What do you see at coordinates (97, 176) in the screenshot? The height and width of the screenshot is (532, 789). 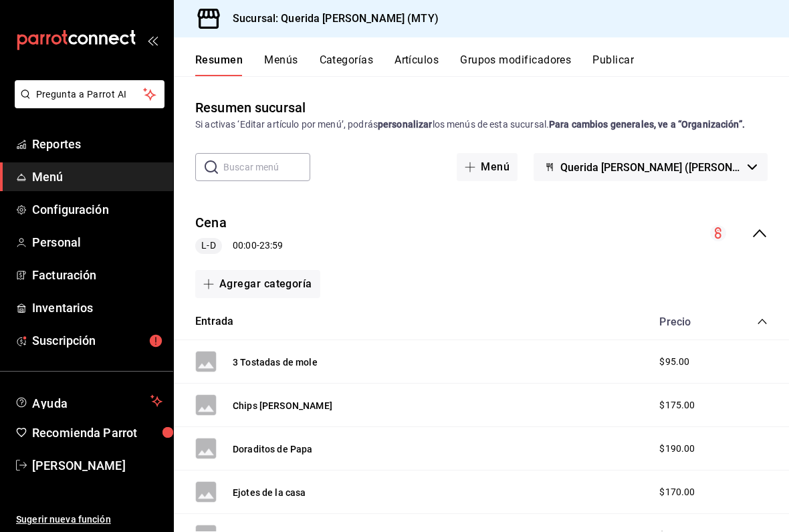 I see `span: Menú` at bounding box center [97, 176].